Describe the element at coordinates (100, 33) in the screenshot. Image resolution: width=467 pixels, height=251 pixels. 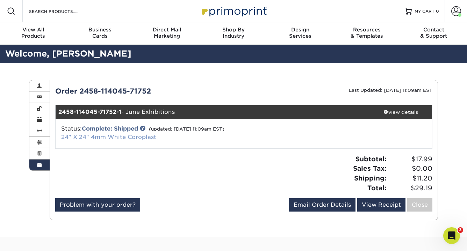
I see `div: Cards` at that location.